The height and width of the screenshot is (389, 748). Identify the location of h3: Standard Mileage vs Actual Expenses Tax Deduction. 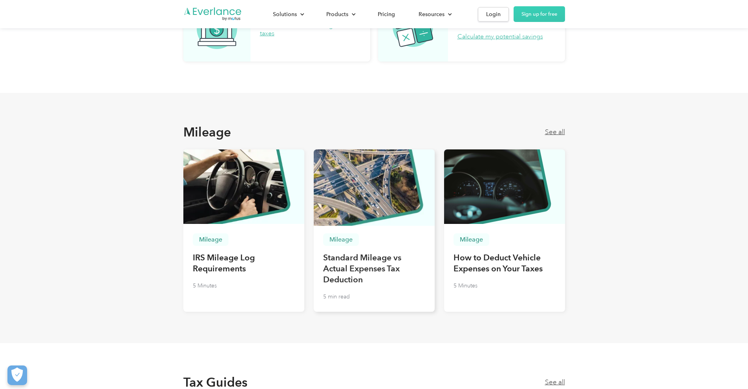
(374, 269).